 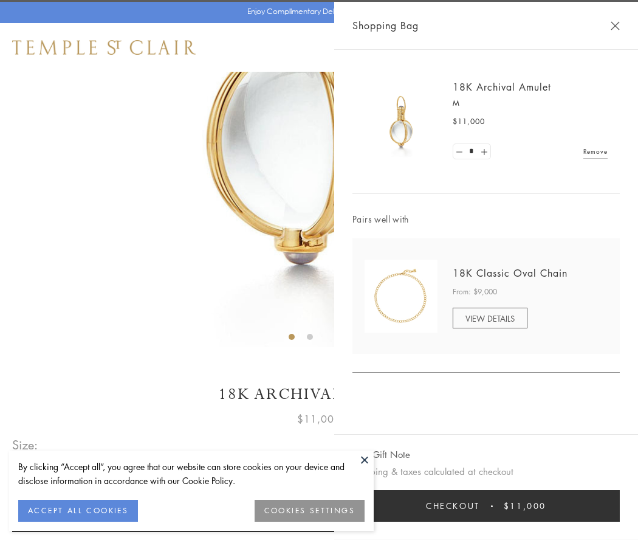 I want to click on img: Temple St. Clair, so click(x=104, y=47).